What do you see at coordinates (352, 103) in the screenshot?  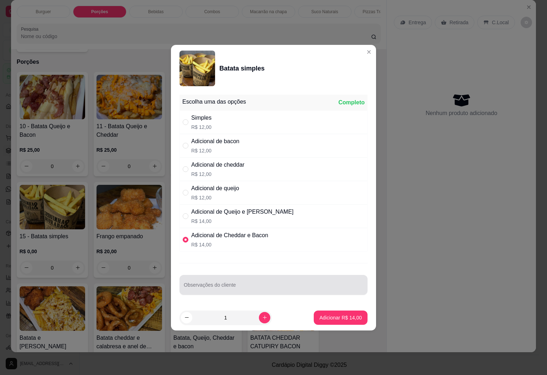 I see `div: Completo` at bounding box center [352, 103].